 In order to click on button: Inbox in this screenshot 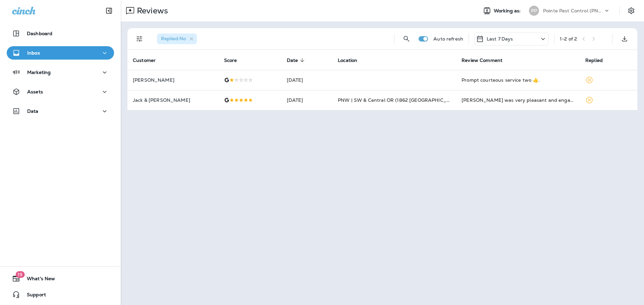, I will do `click(60, 53)`.